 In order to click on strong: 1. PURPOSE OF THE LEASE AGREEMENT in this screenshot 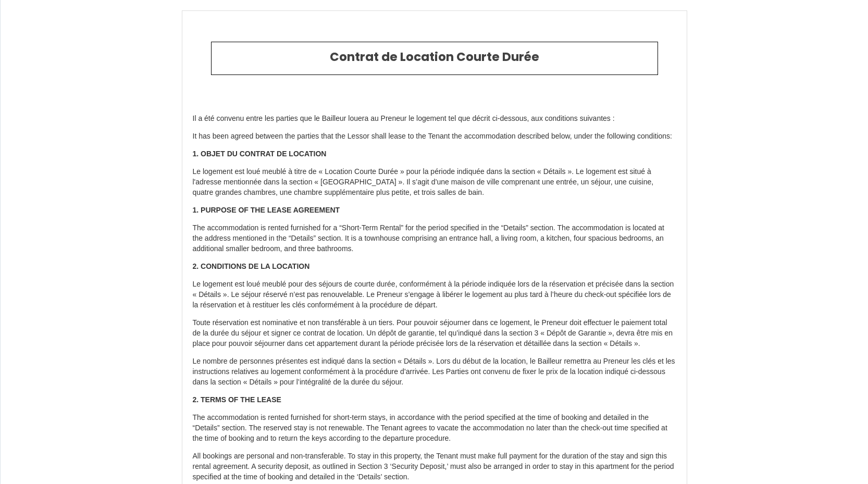, I will do `click(266, 210)`.